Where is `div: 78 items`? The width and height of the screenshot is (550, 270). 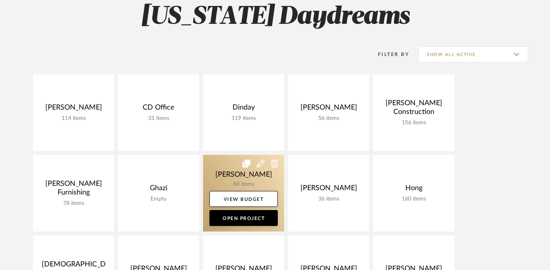
div: 78 items is located at coordinates (74, 204).